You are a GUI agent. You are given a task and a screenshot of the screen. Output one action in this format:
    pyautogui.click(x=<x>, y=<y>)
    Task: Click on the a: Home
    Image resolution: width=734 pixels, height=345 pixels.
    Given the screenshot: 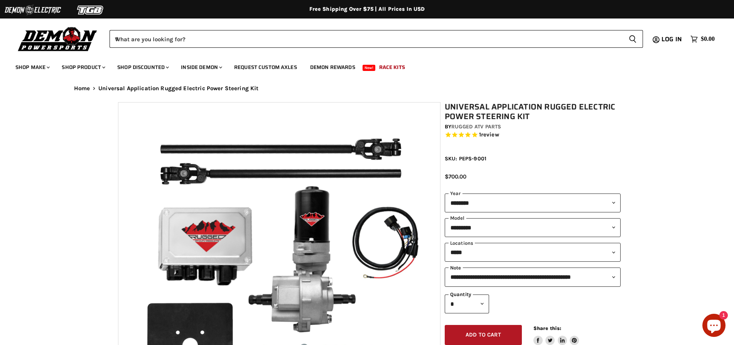 What is the action you would take?
    pyautogui.click(x=82, y=88)
    